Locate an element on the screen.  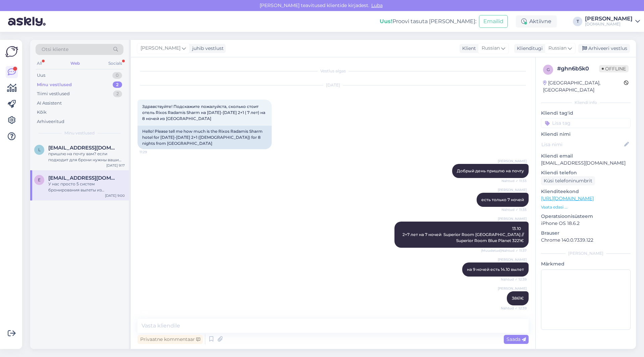
div: Küsi telefoninumbrit is located at coordinates (568, 181).